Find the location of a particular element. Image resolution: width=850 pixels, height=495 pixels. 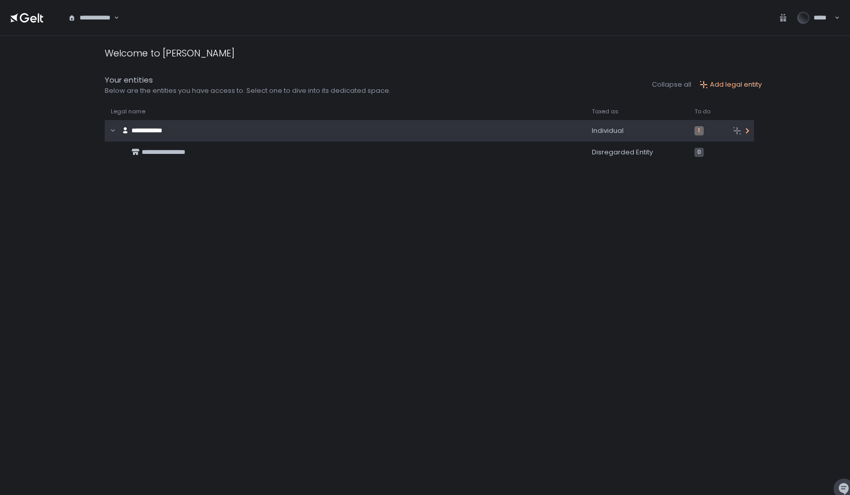

div: Add legal entity is located at coordinates (730, 85).